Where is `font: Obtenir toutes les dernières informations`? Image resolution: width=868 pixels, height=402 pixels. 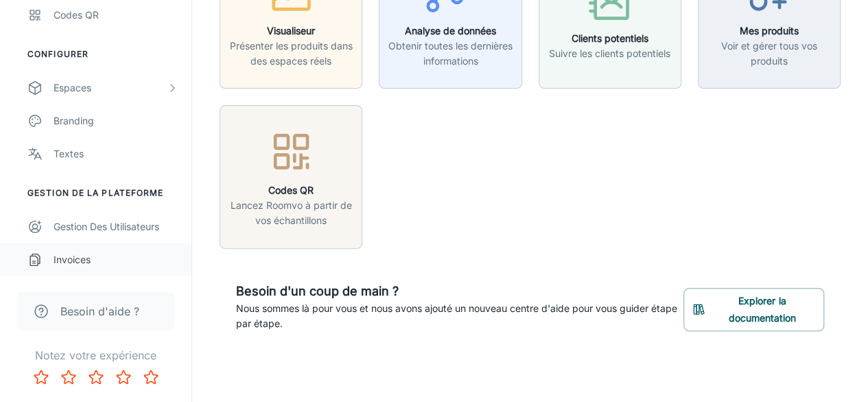 font: Obtenir toutes les dernières informations is located at coordinates (451, 53).